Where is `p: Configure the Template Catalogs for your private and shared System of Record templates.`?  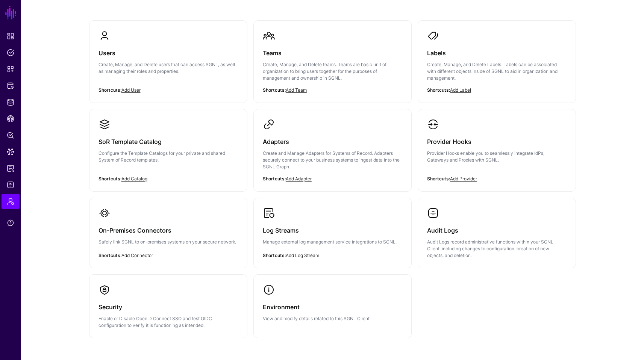
p: Configure the Template Catalogs for your private and shared System of Record templates. is located at coordinates (168, 157).